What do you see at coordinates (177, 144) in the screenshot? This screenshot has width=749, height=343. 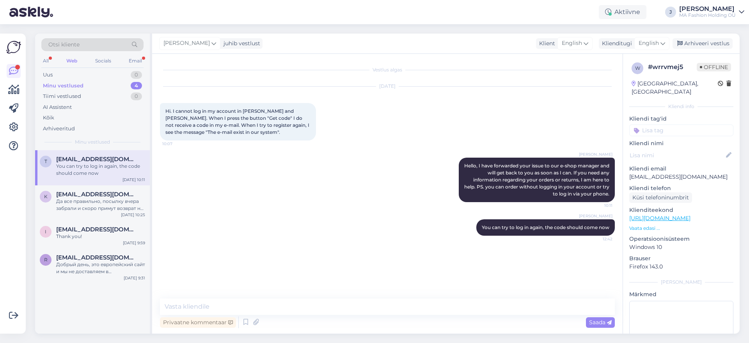 I see `span: 10:07` at bounding box center [177, 144].